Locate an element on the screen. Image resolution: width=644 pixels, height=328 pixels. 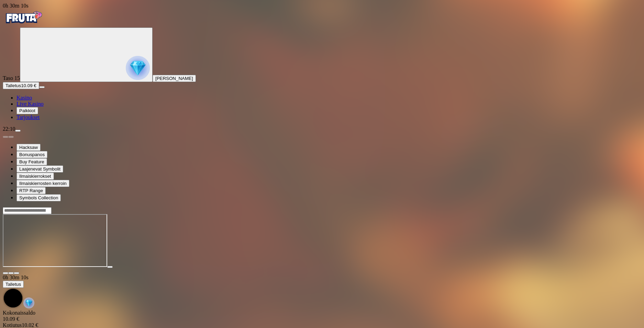
span: Ilmaiskierrosten kerroin is located at coordinates (43, 184).